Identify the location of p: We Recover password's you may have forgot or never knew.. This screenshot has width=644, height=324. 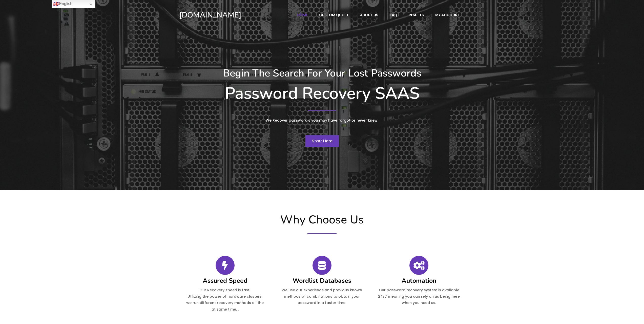
(322, 120).